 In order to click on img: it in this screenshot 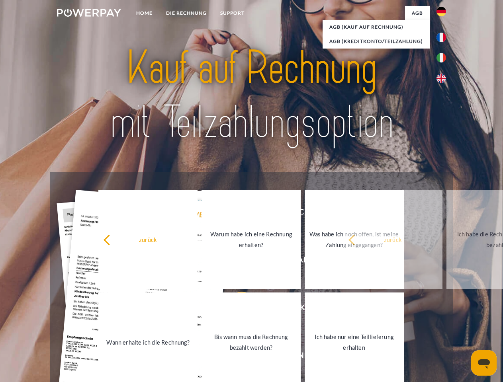, I will do `click(441, 58)`.